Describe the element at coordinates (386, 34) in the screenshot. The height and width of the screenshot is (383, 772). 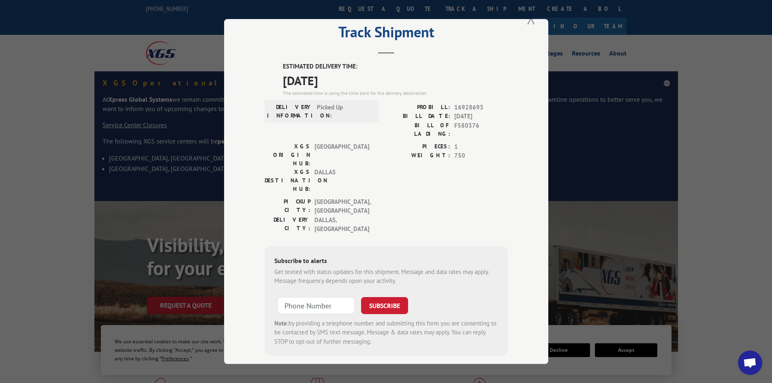
I see `h2: Track Shipment` at that location.